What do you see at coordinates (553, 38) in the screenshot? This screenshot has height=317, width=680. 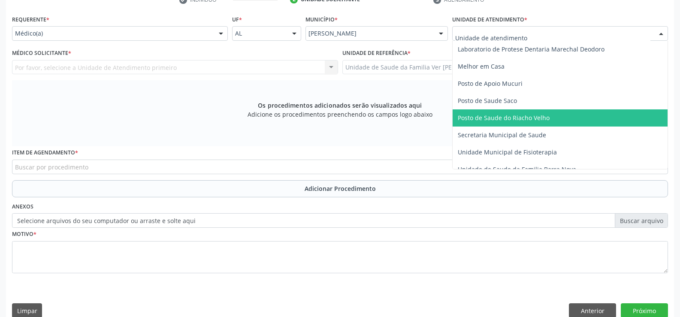 I see `input: Unidade de atendimento` at bounding box center [553, 38].